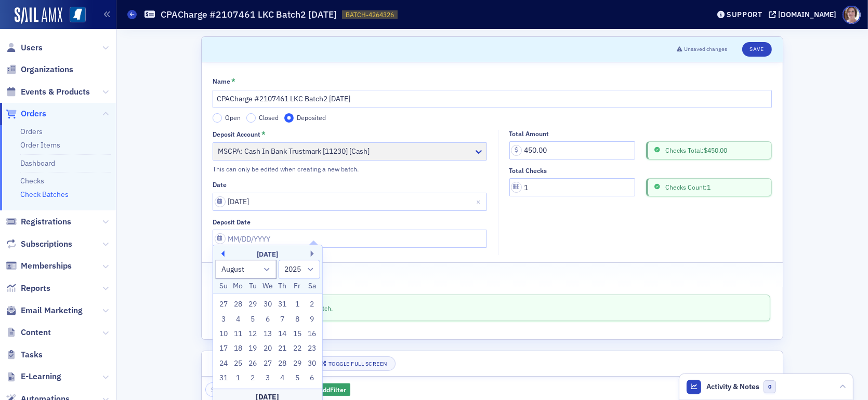 The height and width of the screenshot is (400, 868). What do you see at coordinates (38, 222) in the screenshot?
I see `a: Registrations` at bounding box center [38, 222].